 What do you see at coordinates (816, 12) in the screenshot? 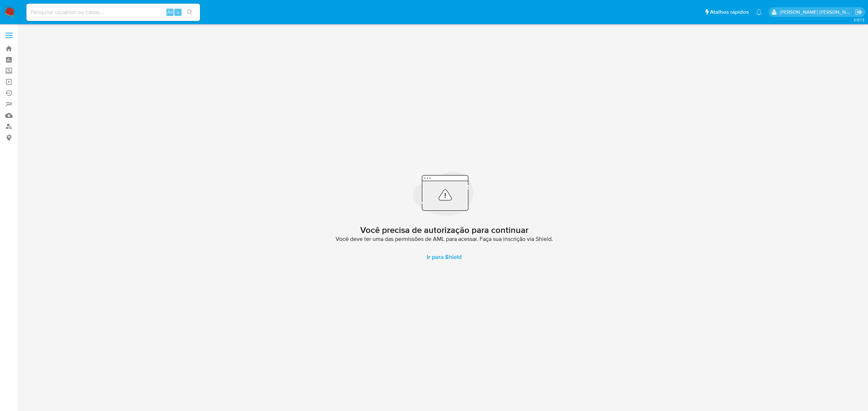
I see `p: emerson.gomes@mercadopago.com.br` at bounding box center [816, 12].